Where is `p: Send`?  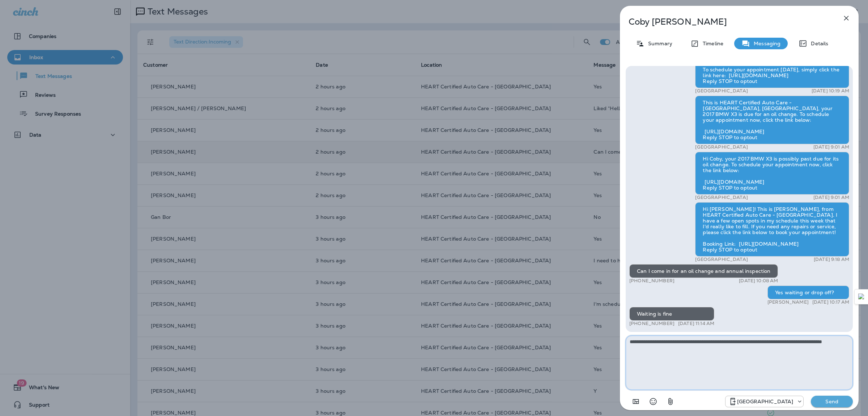 p: Send is located at coordinates (832, 401).